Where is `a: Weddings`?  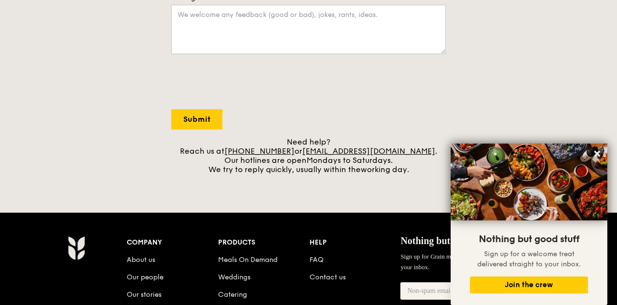 a: Weddings is located at coordinates (234, 277).